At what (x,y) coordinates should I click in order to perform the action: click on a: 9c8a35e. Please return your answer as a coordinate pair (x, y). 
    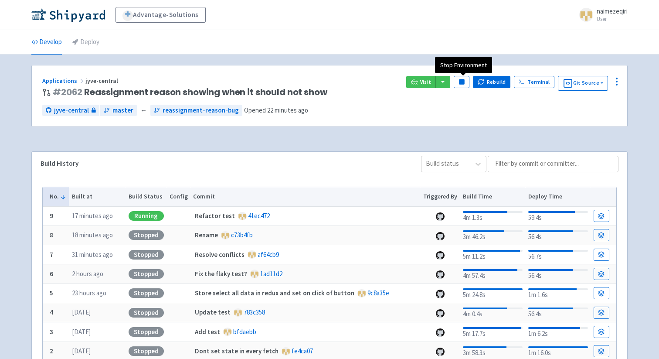
    Looking at the image, I should click on (378, 292).